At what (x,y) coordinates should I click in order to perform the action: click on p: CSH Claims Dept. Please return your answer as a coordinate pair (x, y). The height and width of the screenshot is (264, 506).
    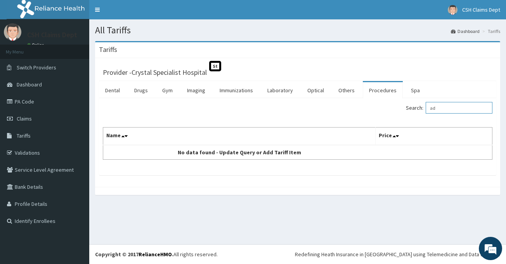
    Looking at the image, I should click on (52, 35).